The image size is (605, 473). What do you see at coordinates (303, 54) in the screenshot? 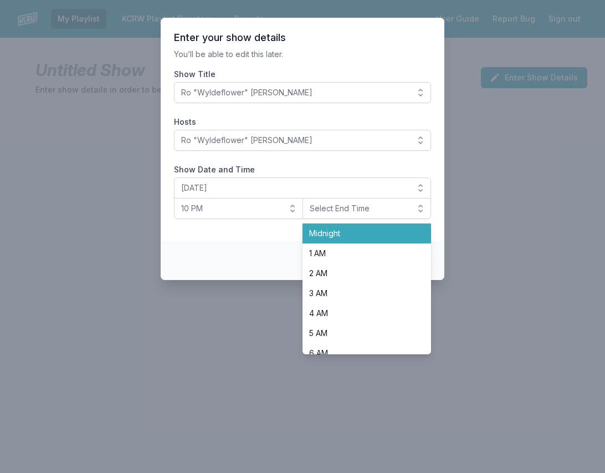
I see `p: You’ll be able to edit this later.` at bounding box center [303, 54].